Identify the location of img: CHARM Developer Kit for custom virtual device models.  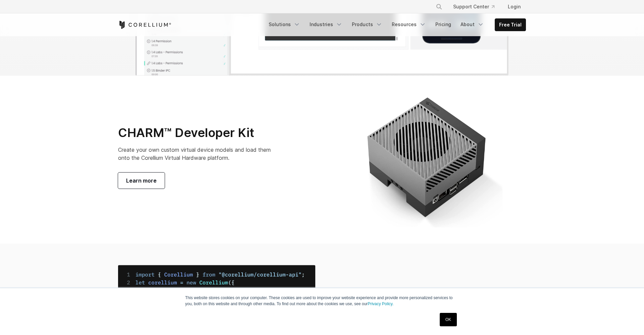
(427, 157).